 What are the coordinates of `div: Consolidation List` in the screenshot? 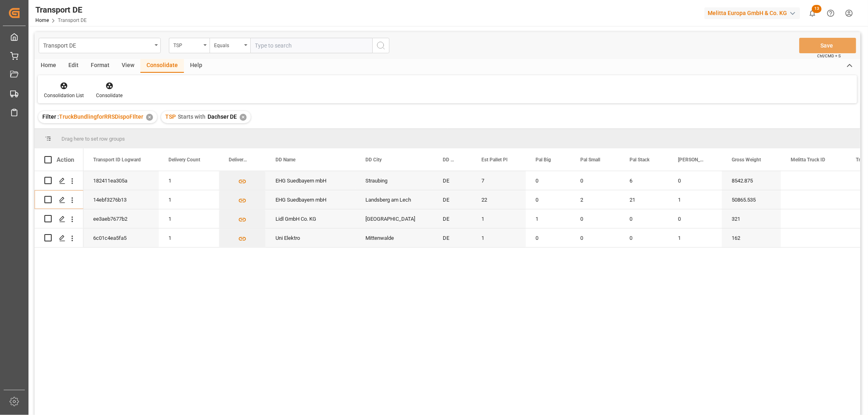 It's located at (64, 96).